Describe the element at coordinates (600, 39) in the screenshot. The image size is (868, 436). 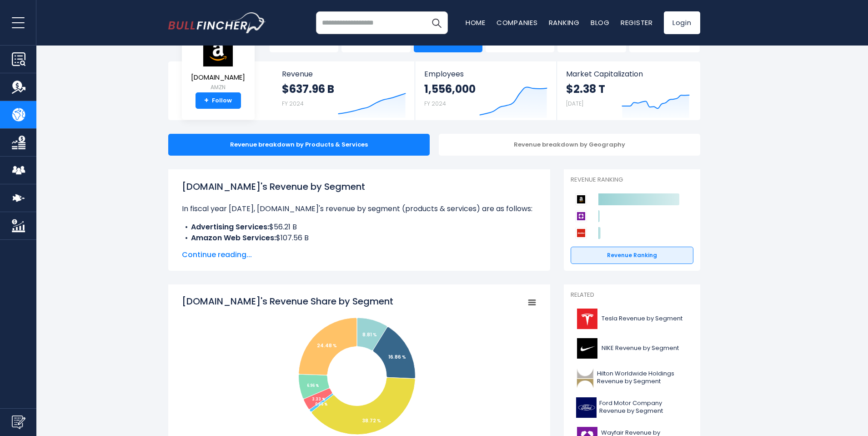
I see `span: CEO Salary / Employees` at that location.